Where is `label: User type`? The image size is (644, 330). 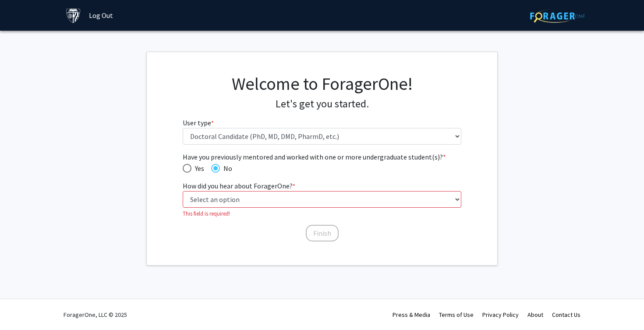
label: User type is located at coordinates (198, 122).